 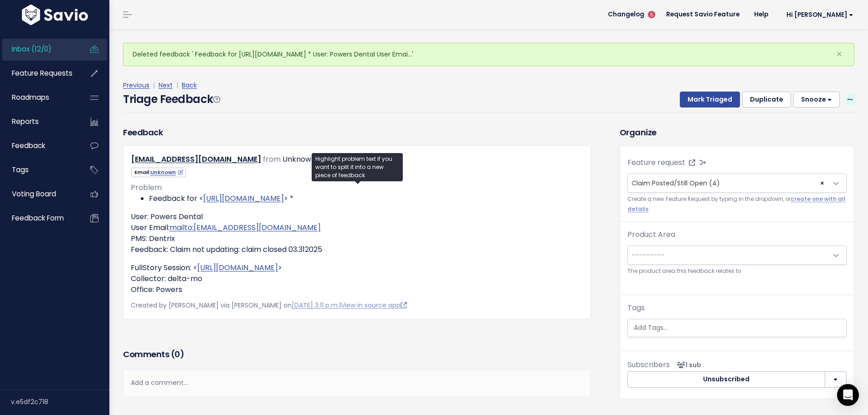 What do you see at coordinates (29, 145) in the screenshot?
I see `span: Feedback` at bounding box center [29, 145].